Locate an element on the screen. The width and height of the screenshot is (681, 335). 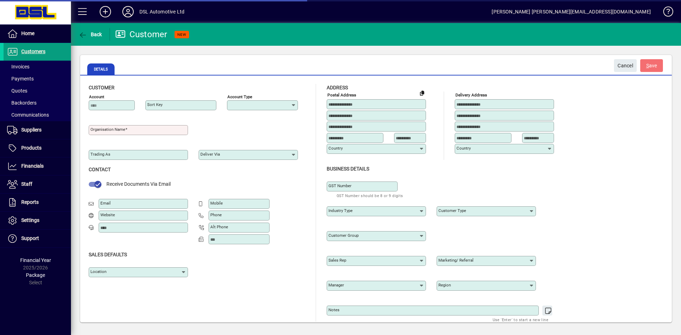
mat-label: Mobile is located at coordinates (216, 203).